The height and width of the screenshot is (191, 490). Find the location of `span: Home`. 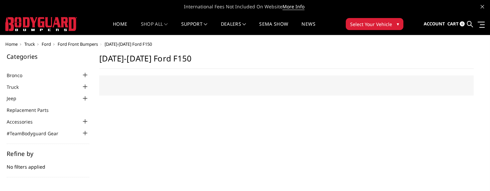

span: Home is located at coordinates (11, 44).